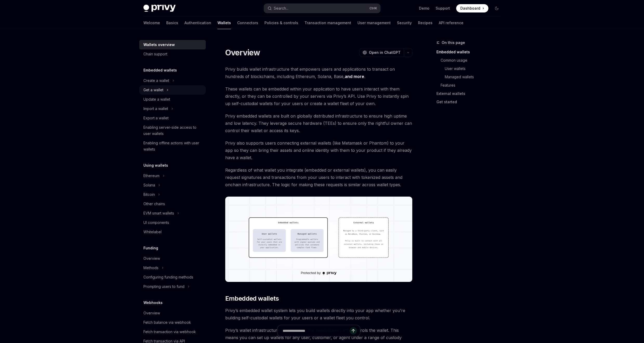  What do you see at coordinates (173, 176) in the screenshot?
I see `button: Ethereum` at bounding box center [173, 176].